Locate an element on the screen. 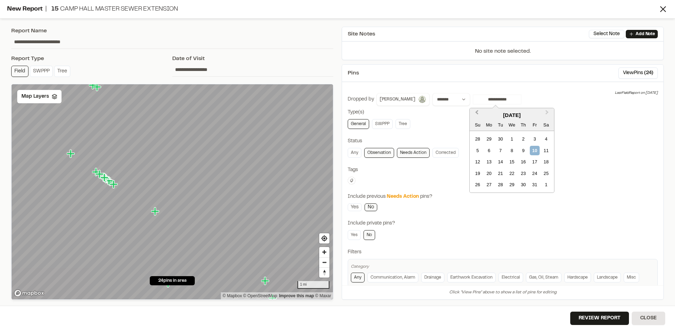 This screenshot has width=675, height=332. a: Misc is located at coordinates (631, 278).